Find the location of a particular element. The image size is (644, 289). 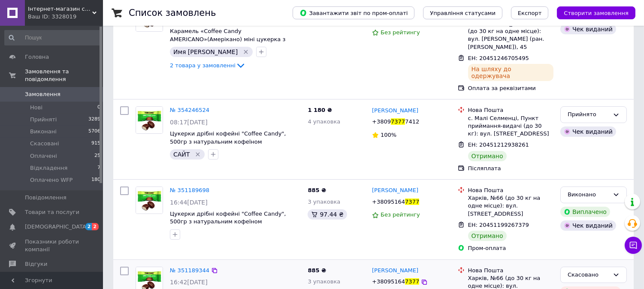

span: Скасовані is located at coordinates (45, 143).